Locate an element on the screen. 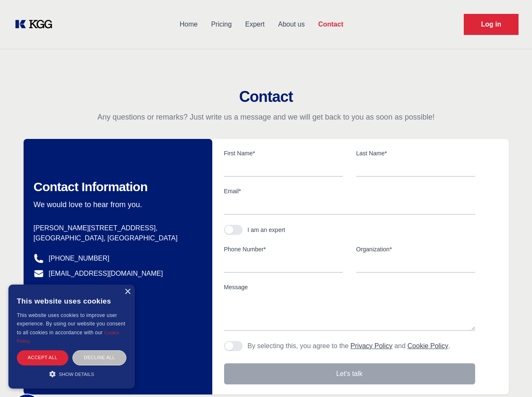  p: By selecting this, you agree to the and . is located at coordinates (349, 346).